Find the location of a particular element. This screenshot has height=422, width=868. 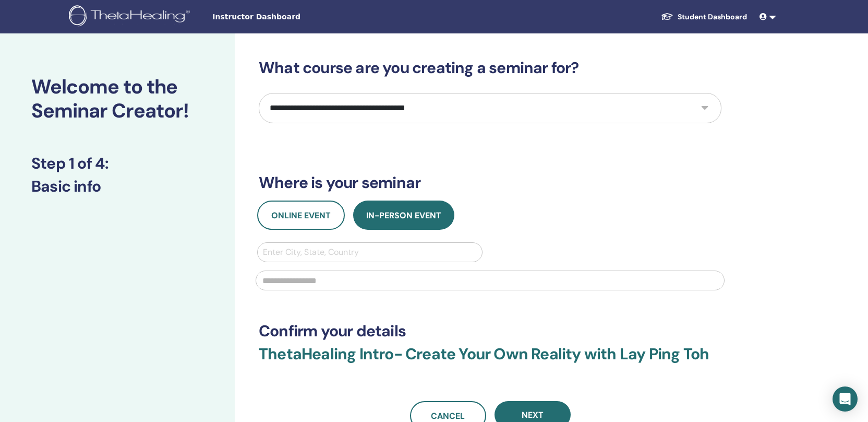

a: Student Dashboard is located at coordinates (704, 16).